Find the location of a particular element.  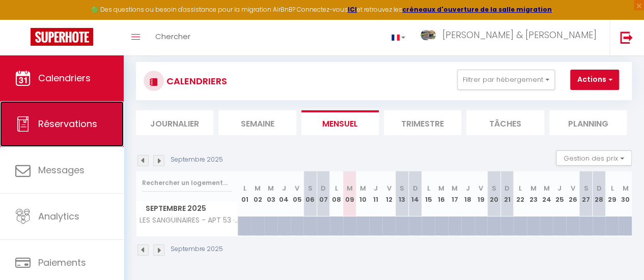

img: Super Booking is located at coordinates (62, 37).